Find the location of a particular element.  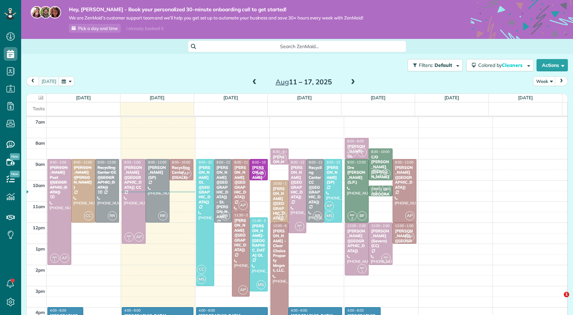

span: 12:00 - 1:00 is located at coordinates (404, 226).